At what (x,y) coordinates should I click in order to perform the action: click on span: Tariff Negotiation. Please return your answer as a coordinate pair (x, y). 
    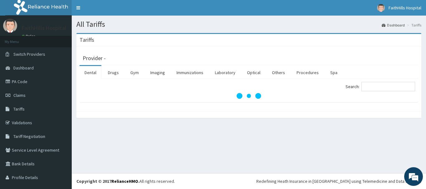
    Looking at the image, I should click on (29, 137).